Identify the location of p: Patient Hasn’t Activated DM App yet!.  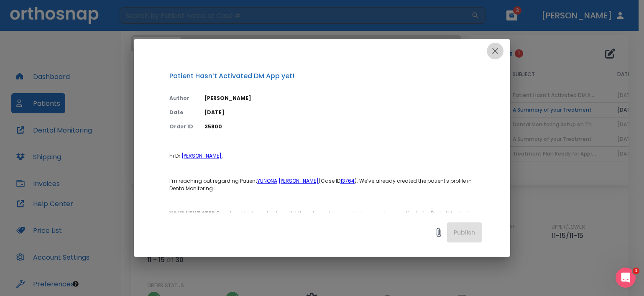
(326, 76).